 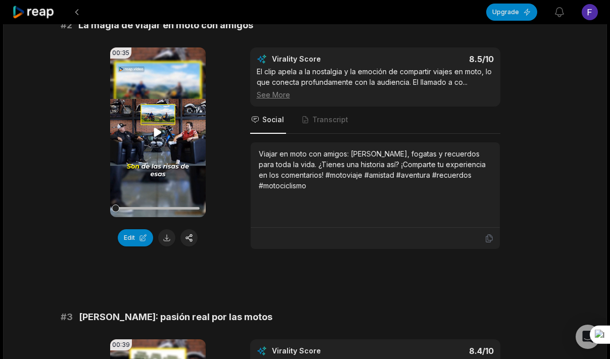 I want to click on div: Open Intercom Messenger, so click(x=588, y=337).